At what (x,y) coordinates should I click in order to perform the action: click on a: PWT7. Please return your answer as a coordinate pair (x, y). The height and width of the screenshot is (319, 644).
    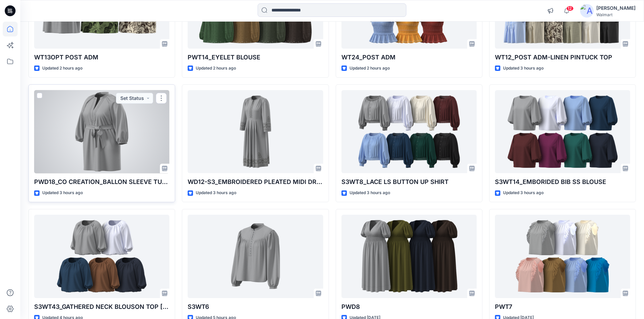
    Looking at the image, I should click on (563, 257).